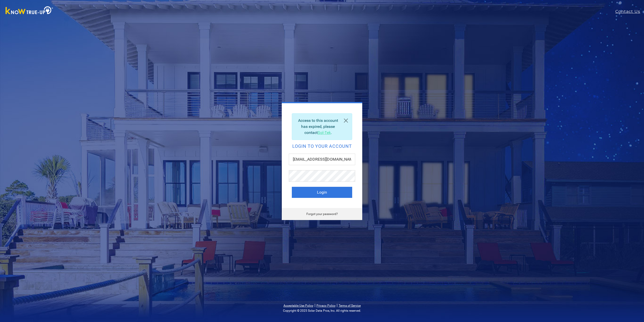 The height and width of the screenshot is (322, 644). What do you see at coordinates (322, 214) in the screenshot?
I see `a: Forgot your password?` at bounding box center [322, 214].